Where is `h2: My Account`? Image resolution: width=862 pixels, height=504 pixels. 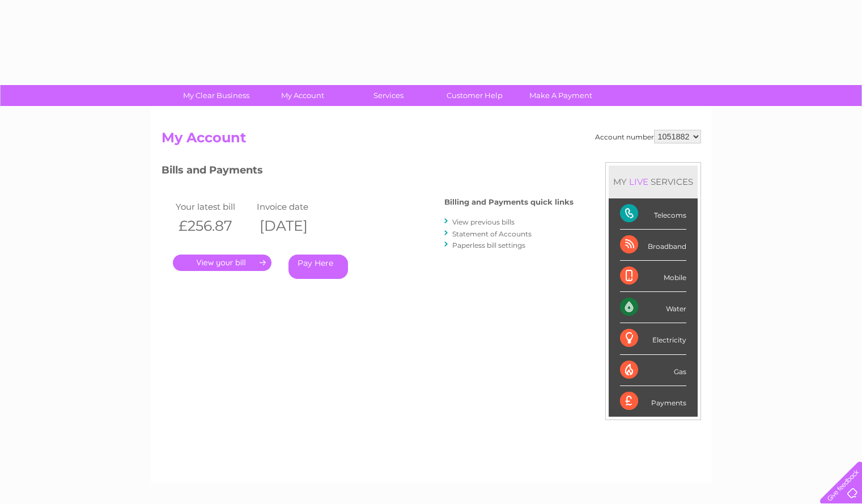
h2: My Account is located at coordinates (431, 141).